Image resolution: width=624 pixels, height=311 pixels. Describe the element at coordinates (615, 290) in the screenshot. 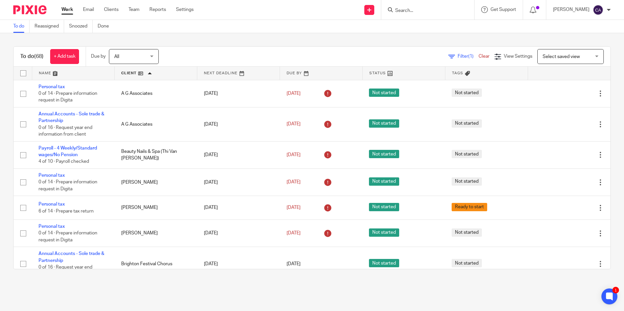

I see `div: 1` at that location.